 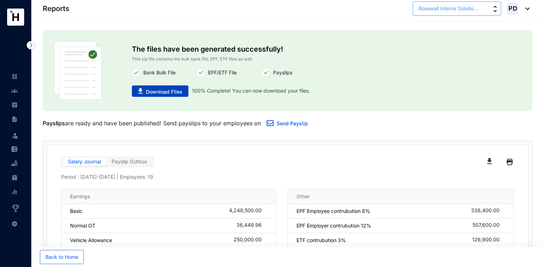 I want to click on li: Contacts, so click(x=14, y=91).